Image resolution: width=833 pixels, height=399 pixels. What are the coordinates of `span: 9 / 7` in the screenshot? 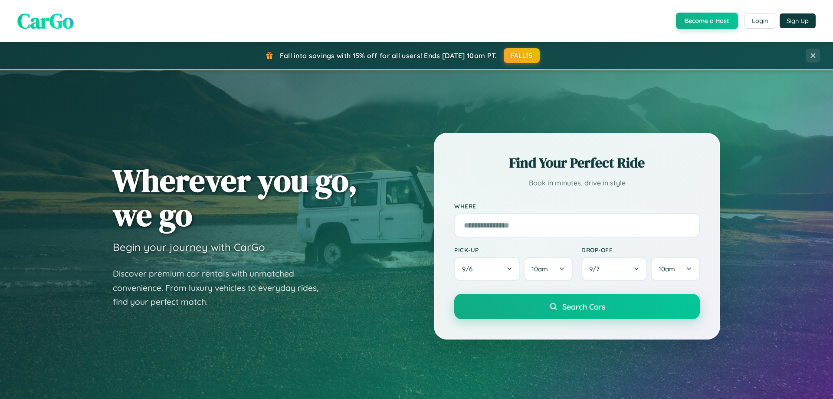 It's located at (596, 269).